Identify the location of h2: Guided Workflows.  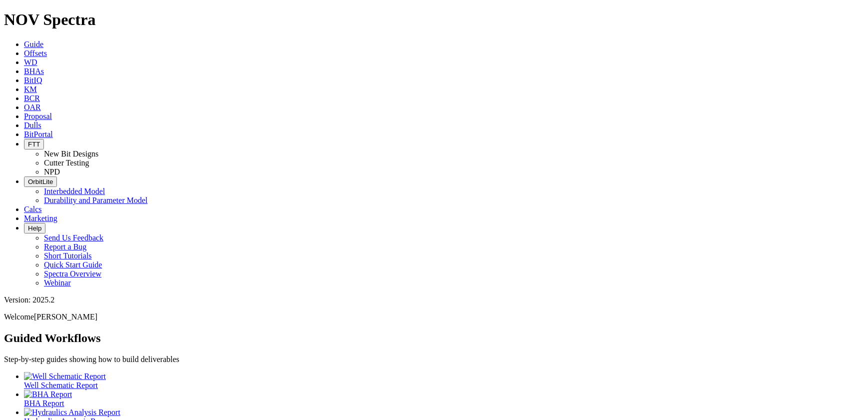
(434, 338).